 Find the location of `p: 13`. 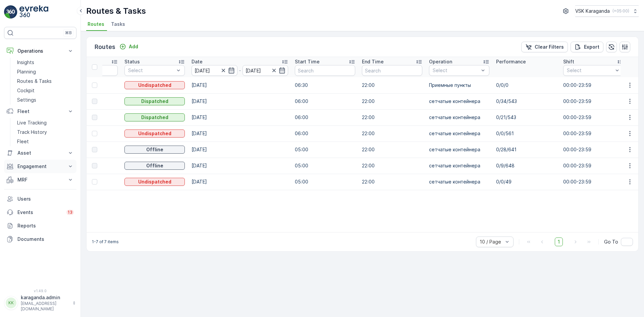

p: 13 is located at coordinates (70, 212).